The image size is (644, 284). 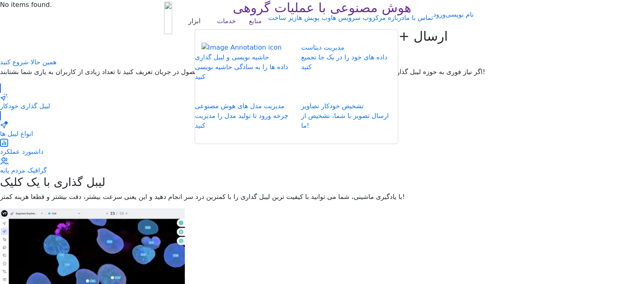 What do you see at coordinates (388, 18) in the screenshot?
I see `a: درباره مرکز` at bounding box center [388, 18].